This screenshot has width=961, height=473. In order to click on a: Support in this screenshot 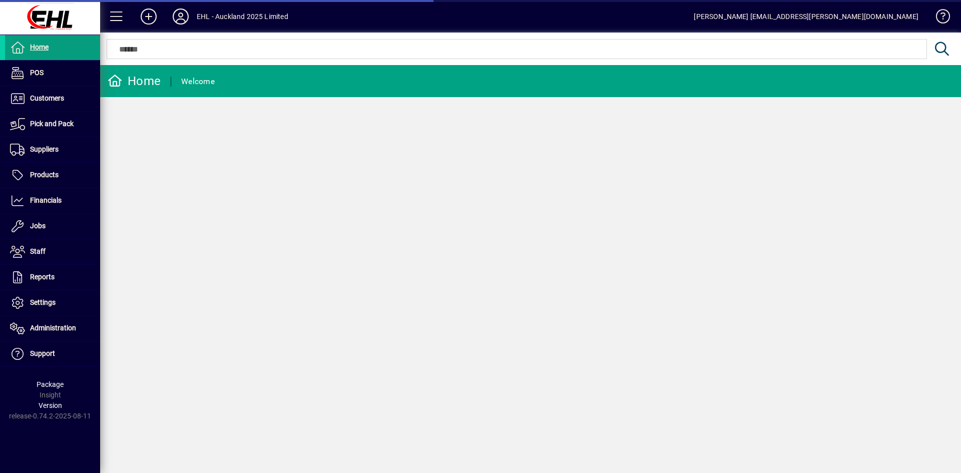, I will do `click(53, 354)`.